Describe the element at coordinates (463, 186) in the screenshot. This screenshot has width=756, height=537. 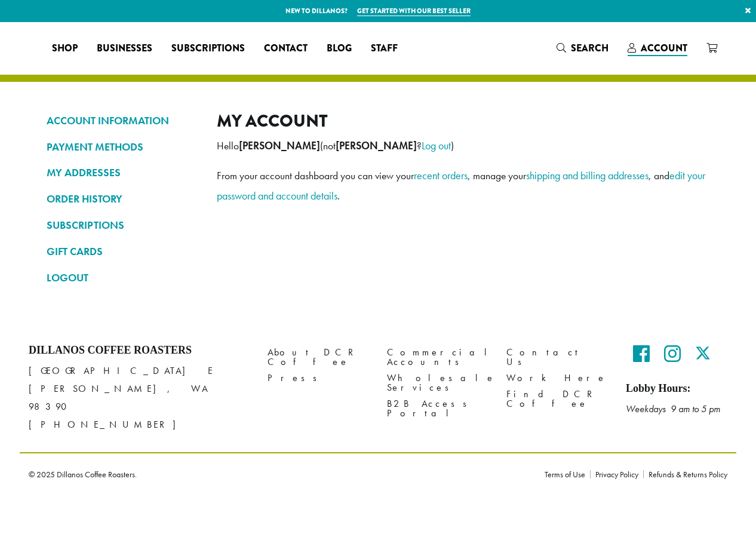
I see `p: From your account dashboard you can view your , manage your , and .` at that location.